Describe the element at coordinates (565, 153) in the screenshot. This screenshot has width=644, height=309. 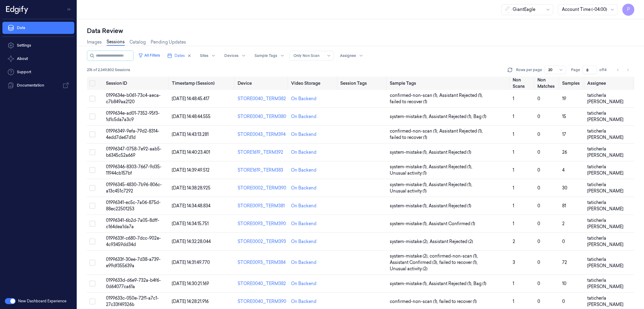
I see `span: 26` at that location.